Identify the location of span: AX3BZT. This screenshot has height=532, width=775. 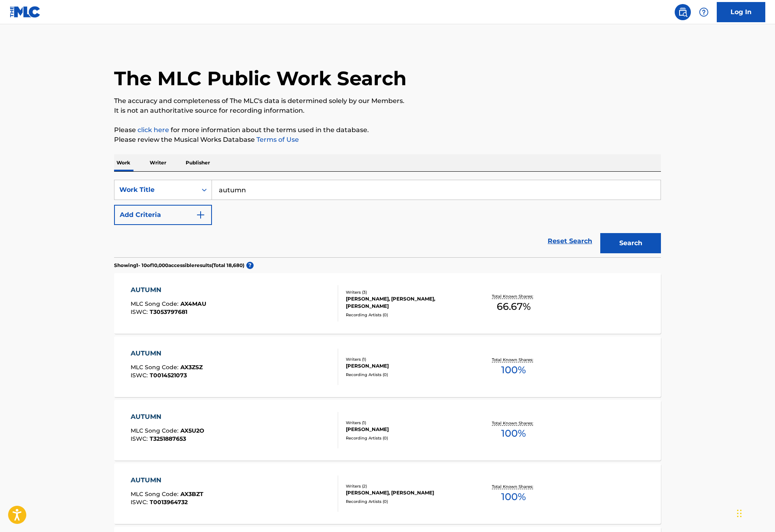
(192, 494).